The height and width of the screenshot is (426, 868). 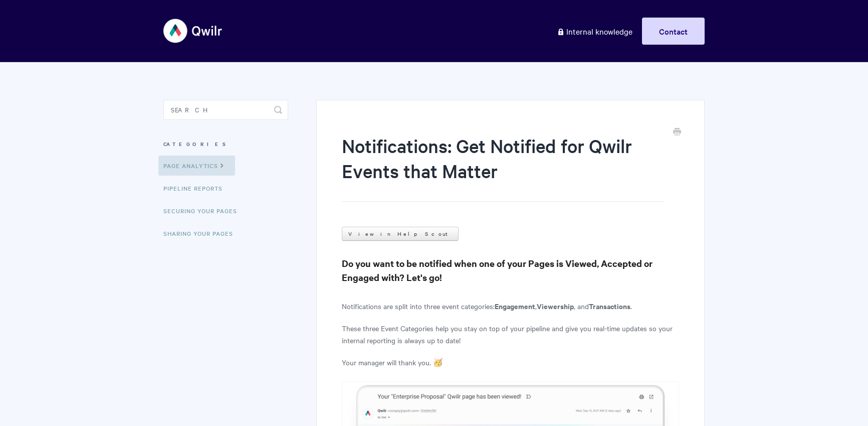 What do you see at coordinates (510, 270) in the screenshot?
I see `h3: Do you want to be notified when one of your Pages is Viewed, Accepted or Engaged with? Let's go!` at bounding box center [510, 270].